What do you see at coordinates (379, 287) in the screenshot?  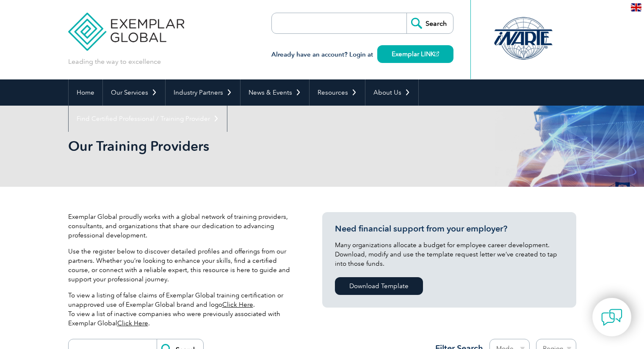 I see `a: Download Template` at bounding box center [379, 287].